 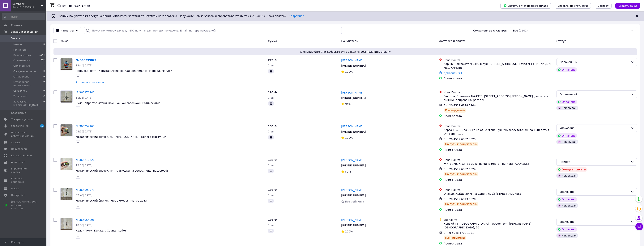 What do you see at coordinates (272, 66) in the screenshot?
I see `span: 2 шт.` at bounding box center [272, 66].